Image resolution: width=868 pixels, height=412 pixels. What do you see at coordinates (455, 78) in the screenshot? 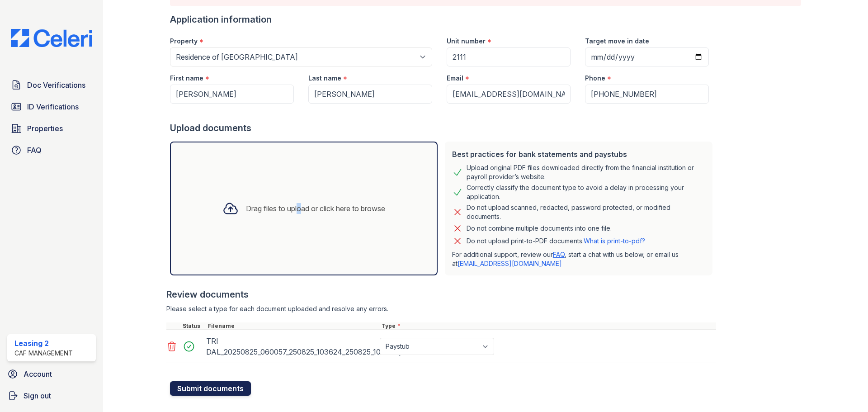
I see `label: Email` at bounding box center [455, 78].